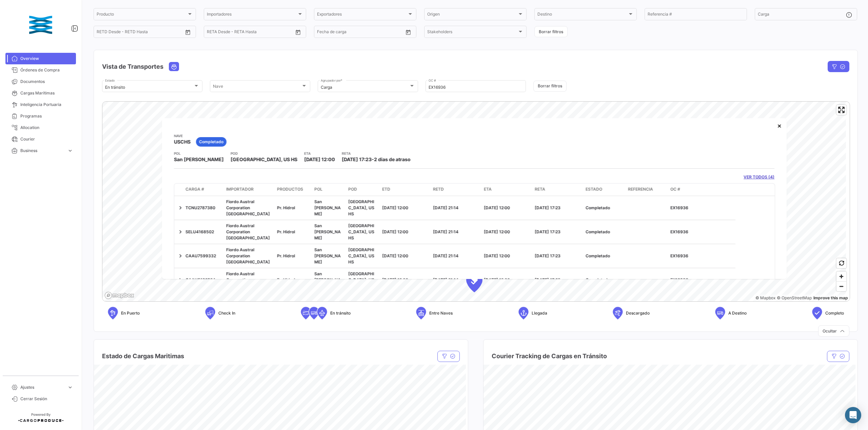  Describe the element at coordinates (203, 232) in the screenshot. I see `div: SELU4168502` at that location.